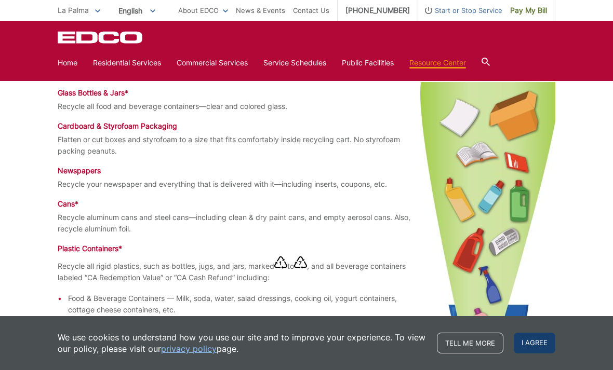 This screenshot has width=613, height=370. Describe the element at coordinates (212, 63) in the screenshot. I see `a: Commercial Services` at that location.